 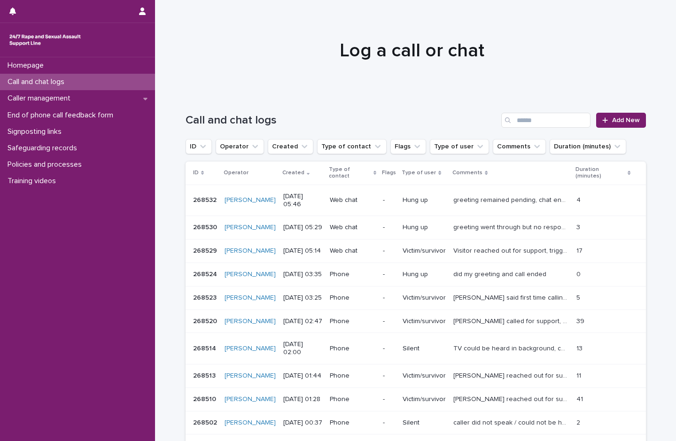 I want to click on button: Operator, so click(x=239, y=147).